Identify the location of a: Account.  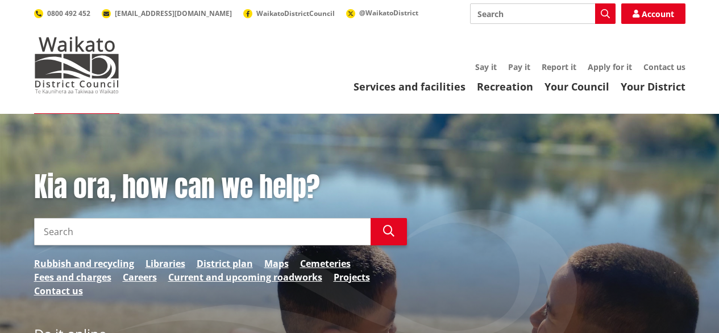
(653, 14).